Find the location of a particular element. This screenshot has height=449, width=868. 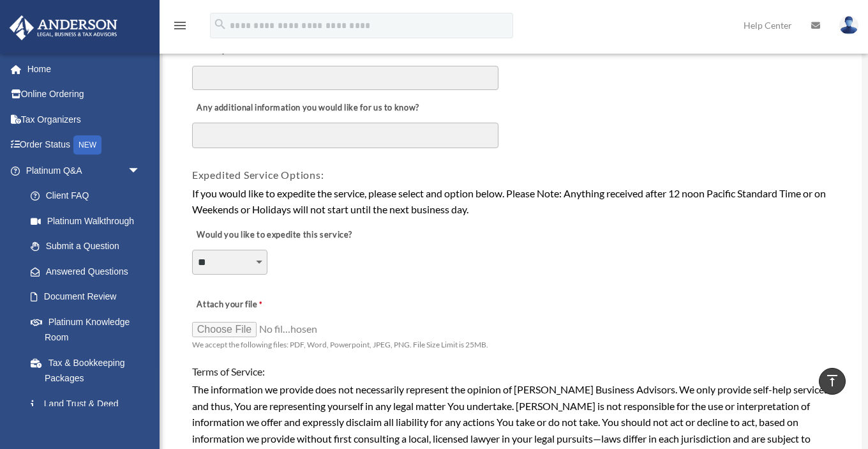

a: Submit a Question is located at coordinates (89, 247).